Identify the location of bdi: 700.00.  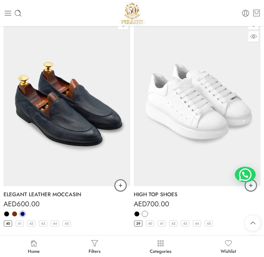
(152, 204).